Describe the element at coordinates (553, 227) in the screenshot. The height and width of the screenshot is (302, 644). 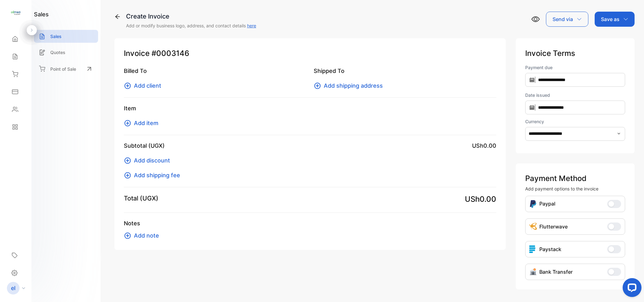
I see `p: Flutterwave` at that location.